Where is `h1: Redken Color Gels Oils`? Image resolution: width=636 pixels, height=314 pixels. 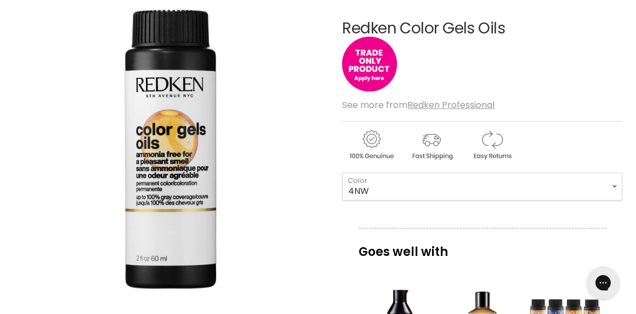
h1: Redken Color Gels Oils is located at coordinates (482, 29).